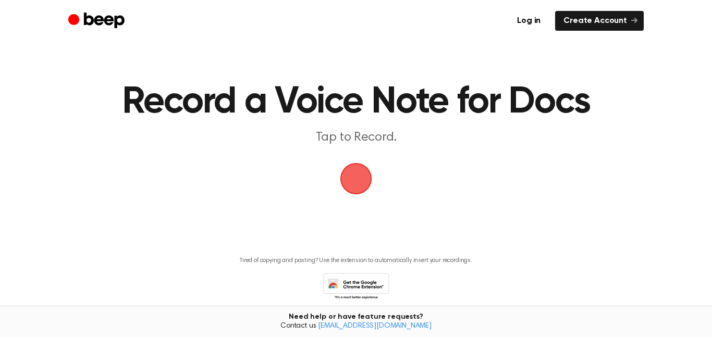  I want to click on span: Contact us, so click(356, 327).